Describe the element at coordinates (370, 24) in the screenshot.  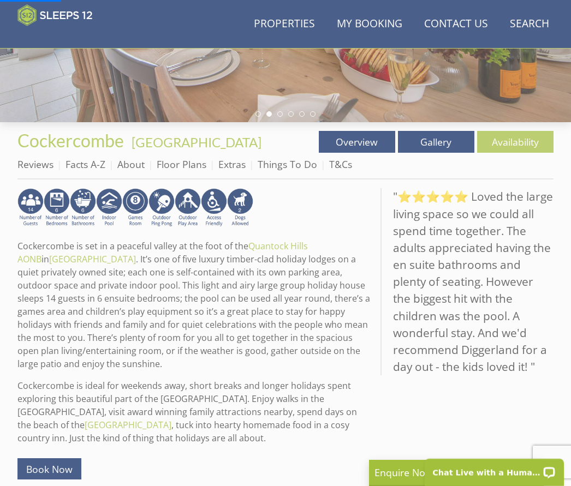
I see `a: My Booking` at that location.